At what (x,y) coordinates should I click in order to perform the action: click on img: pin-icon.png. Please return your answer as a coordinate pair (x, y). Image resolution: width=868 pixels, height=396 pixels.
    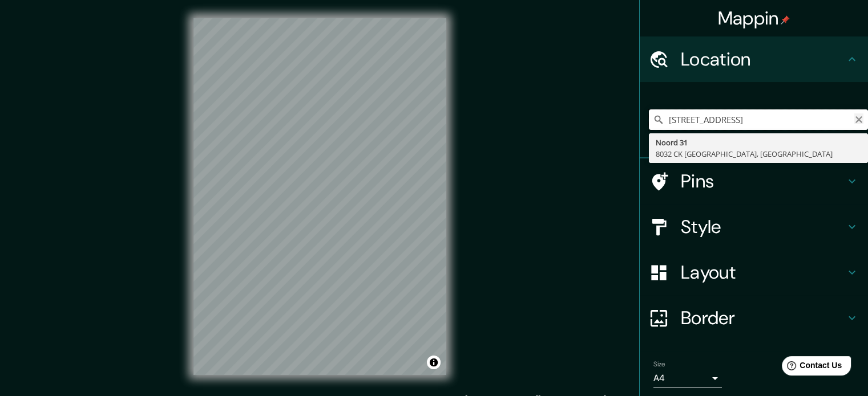
    Looking at the image, I should click on (786, 20).